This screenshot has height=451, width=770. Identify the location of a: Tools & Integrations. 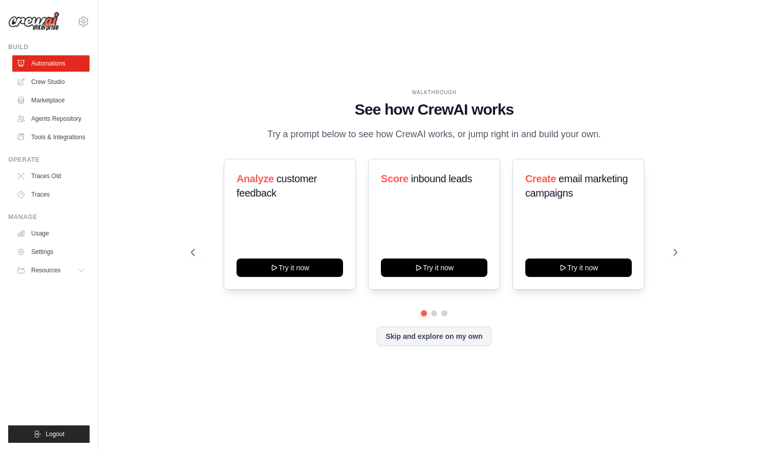
(51, 137).